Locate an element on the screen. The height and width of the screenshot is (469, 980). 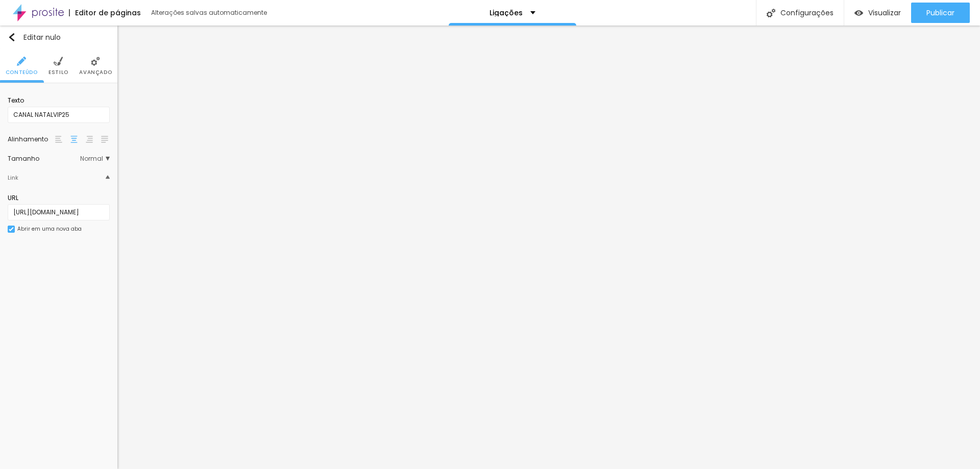
font: Conteúdo is located at coordinates (21, 72).